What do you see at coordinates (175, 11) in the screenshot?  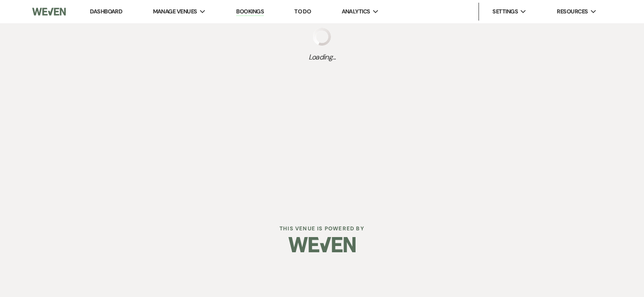 I see `span: Manage Venues` at bounding box center [175, 11].